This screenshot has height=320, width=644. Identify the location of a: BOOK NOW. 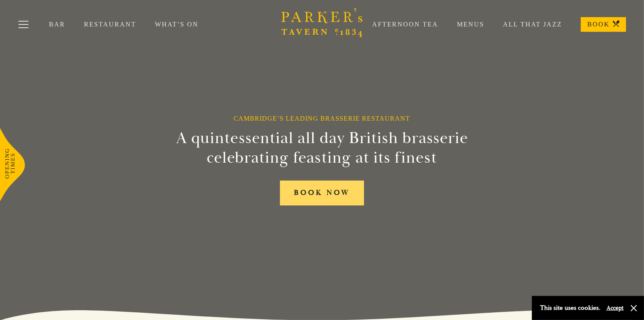
(322, 192).